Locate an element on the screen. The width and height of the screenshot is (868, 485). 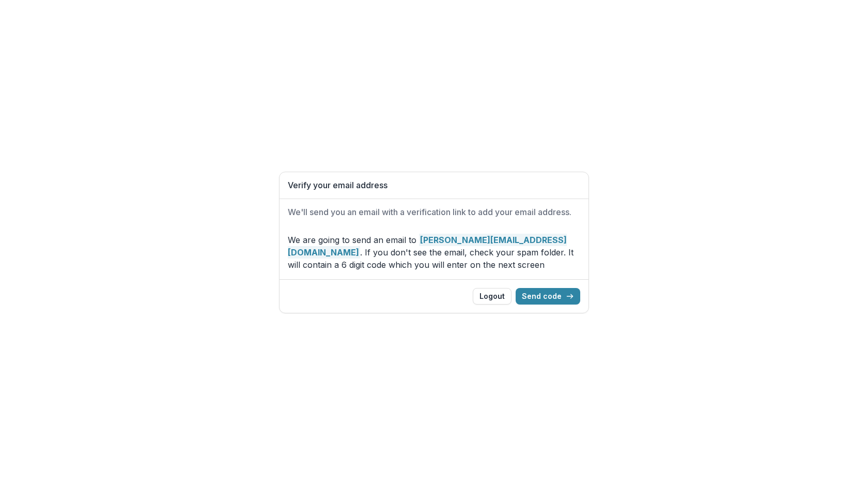
button: Logout is located at coordinates (492, 296).